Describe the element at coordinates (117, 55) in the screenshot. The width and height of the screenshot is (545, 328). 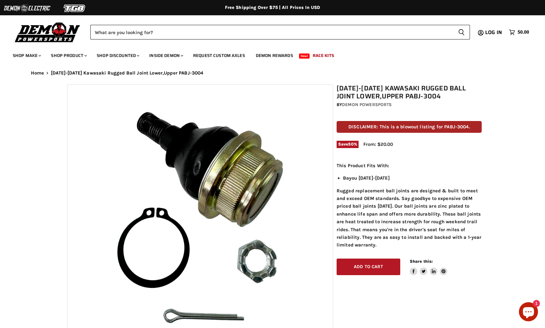
I see `a: Shop Discounted` at that location.